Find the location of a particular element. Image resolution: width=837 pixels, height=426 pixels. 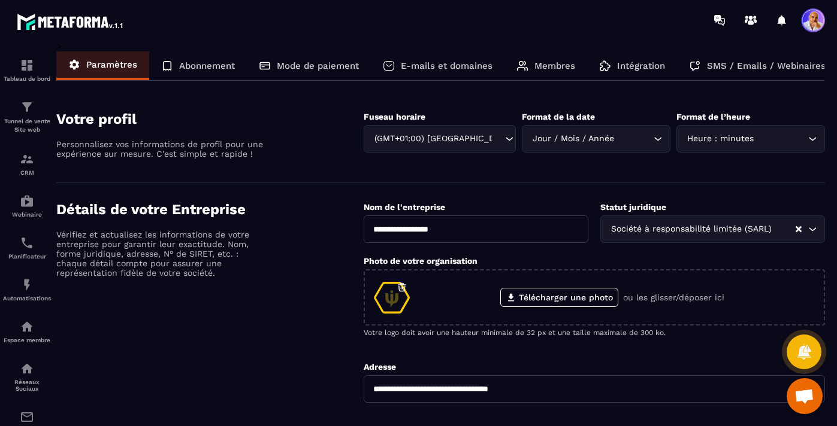

p: Planificateur is located at coordinates (27, 256).